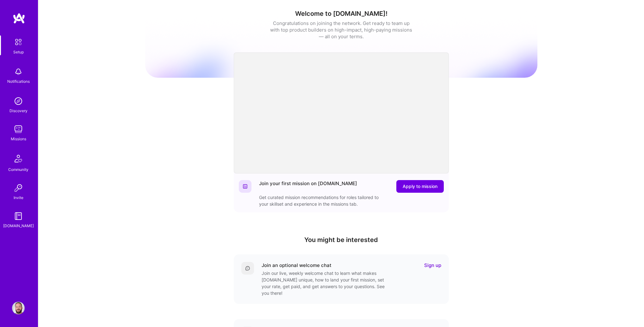  Describe the element at coordinates (18, 308) in the screenshot. I see `img: User Avatar` at that location.